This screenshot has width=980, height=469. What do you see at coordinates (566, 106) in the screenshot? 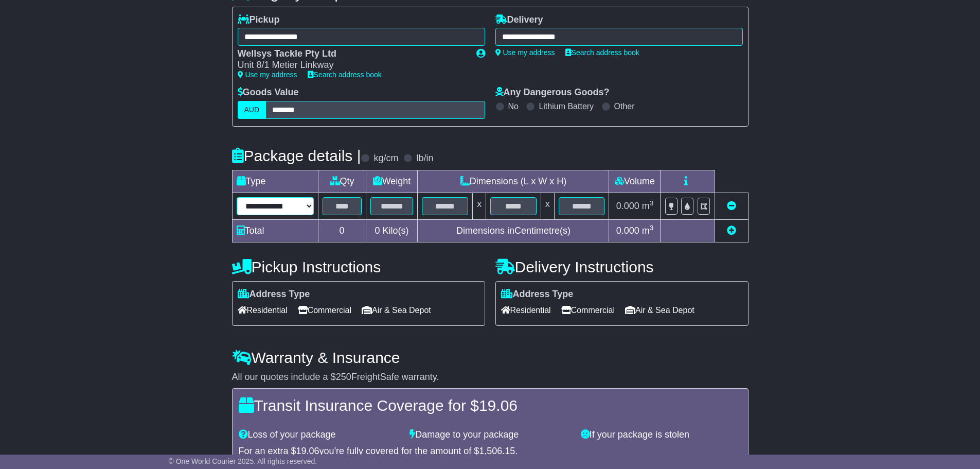
I see `label: Lithium Battery` at bounding box center [566, 106].